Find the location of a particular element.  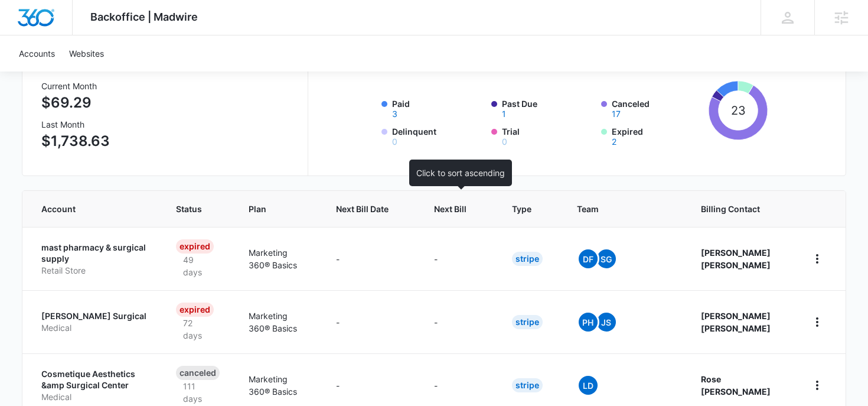

span: DF is located at coordinates (588, 259).